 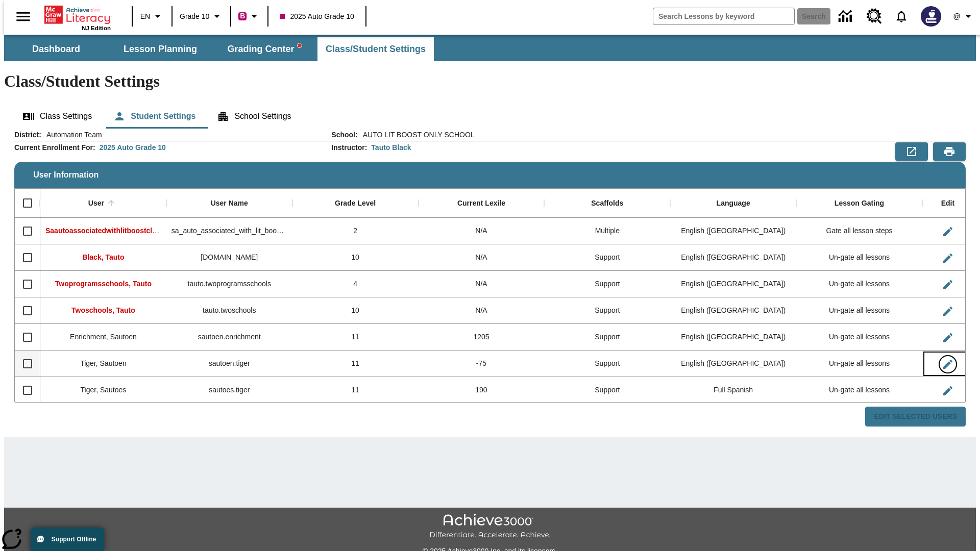 I want to click on div: Class/Student Settings, so click(x=490, y=116).